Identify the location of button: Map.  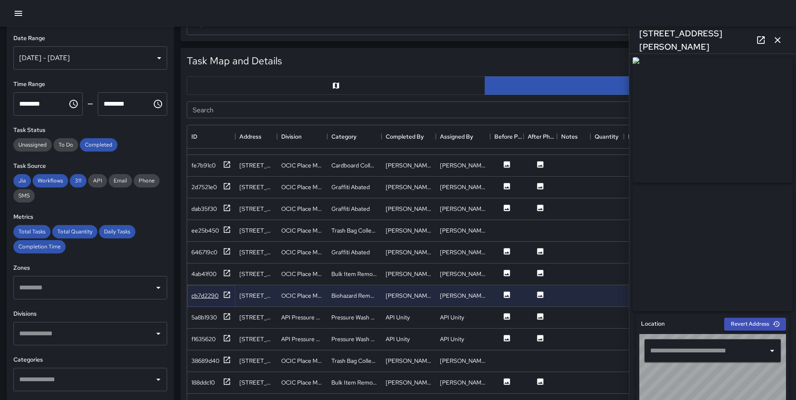
(336, 86).